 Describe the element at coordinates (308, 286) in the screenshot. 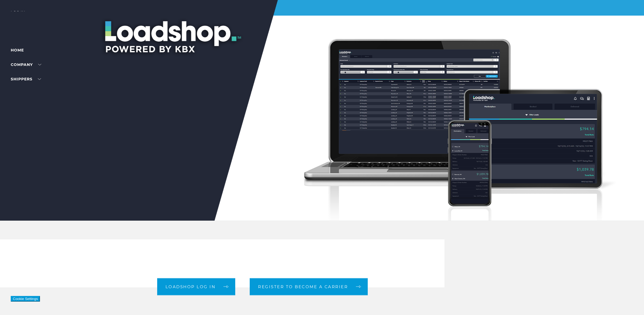

I see `a: Register to become a carrier arrow arrow` at that location.